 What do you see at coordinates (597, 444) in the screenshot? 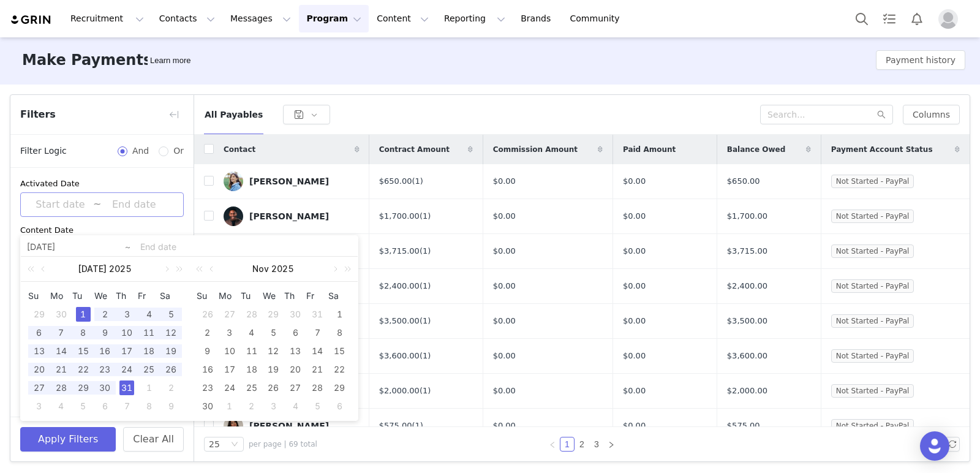
I see `a: 3` at bounding box center [597, 444].